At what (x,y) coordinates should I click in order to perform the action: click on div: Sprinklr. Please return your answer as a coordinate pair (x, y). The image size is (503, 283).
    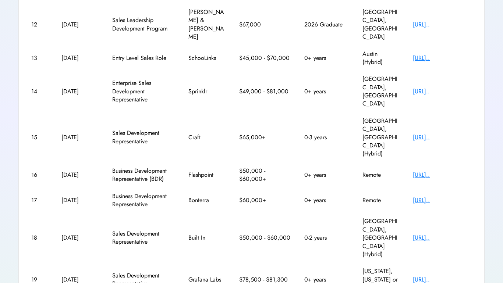
    Looking at the image, I should click on (207, 92).